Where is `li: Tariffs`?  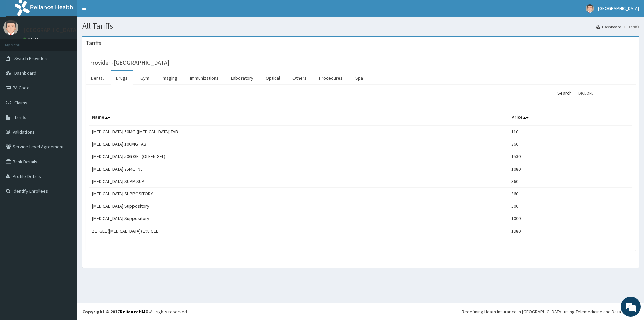 li: Tariffs is located at coordinates (630, 27).